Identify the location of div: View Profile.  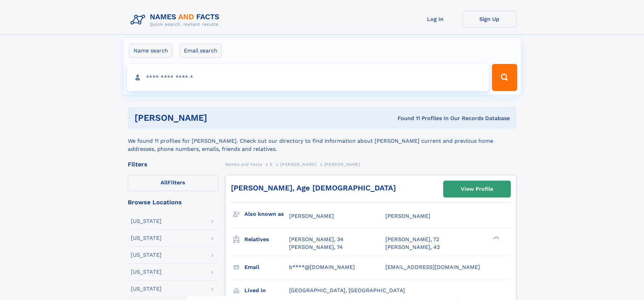
(477, 189).